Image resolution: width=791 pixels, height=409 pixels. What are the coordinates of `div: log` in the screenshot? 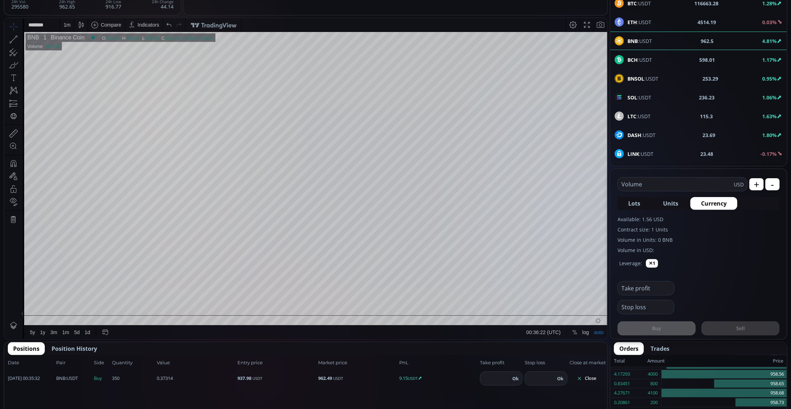 It's located at (581, 315).